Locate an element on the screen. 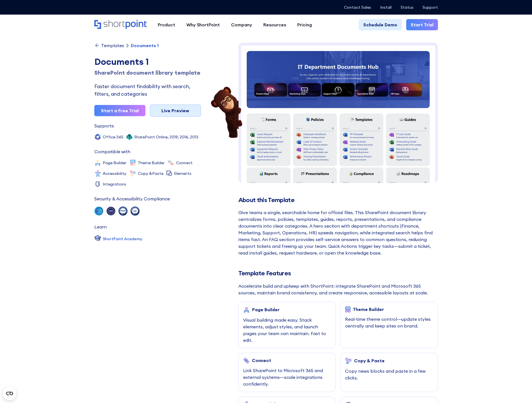 This screenshot has height=403, width=532. a: Live Preview is located at coordinates (176, 110).